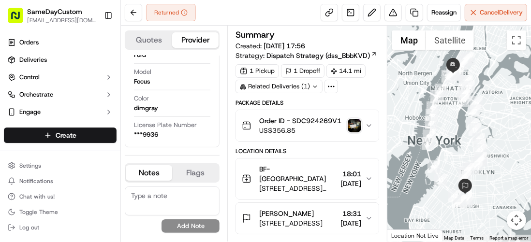 The height and width of the screenshot is (242, 531). I want to click on button: Show street map, so click(409, 40).